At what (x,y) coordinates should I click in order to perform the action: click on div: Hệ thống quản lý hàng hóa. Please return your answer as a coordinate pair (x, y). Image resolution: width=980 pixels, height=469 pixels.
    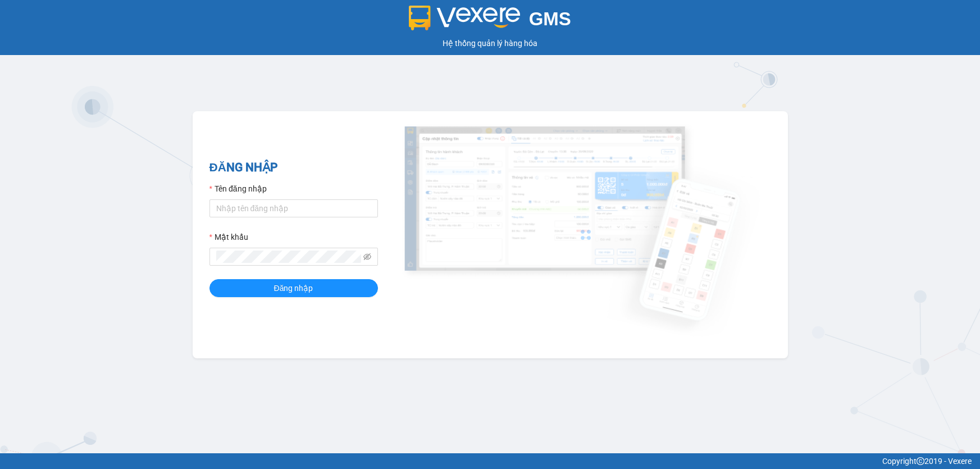
    Looking at the image, I should click on (490, 43).